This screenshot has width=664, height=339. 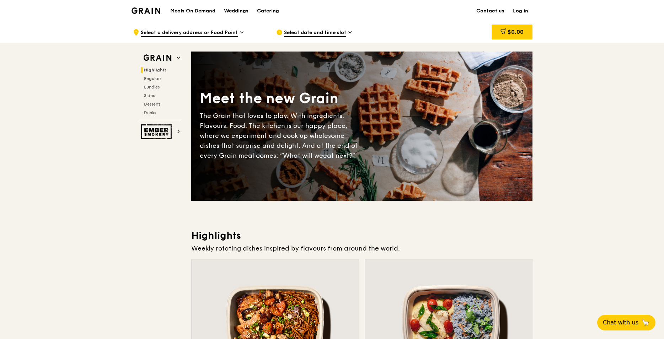 I want to click on a: Weddings, so click(x=236, y=11).